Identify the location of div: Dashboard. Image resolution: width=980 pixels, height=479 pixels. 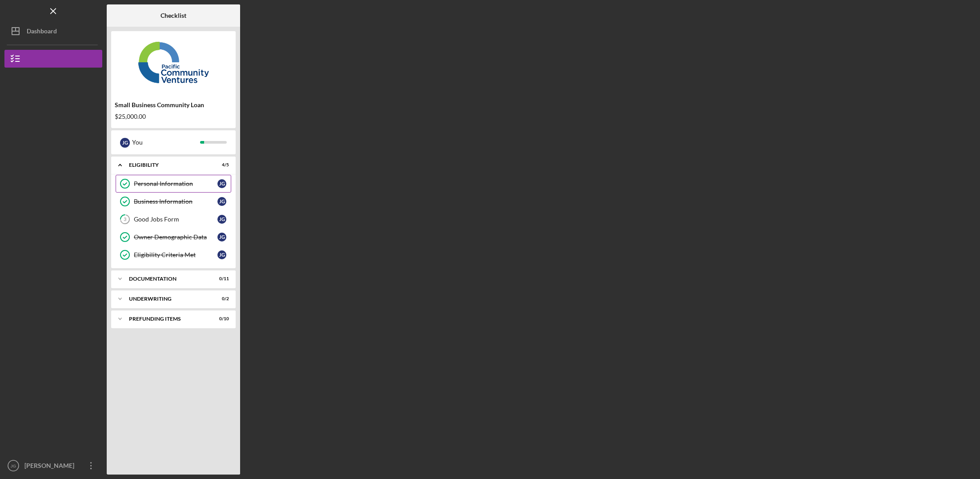
(42, 32).